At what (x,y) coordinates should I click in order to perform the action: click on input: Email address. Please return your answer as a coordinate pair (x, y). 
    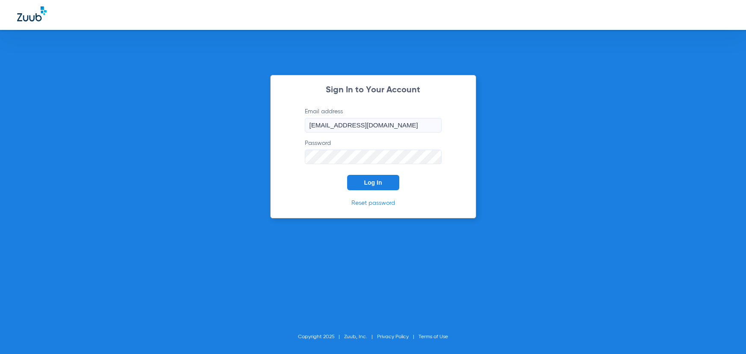
    Looking at the image, I should click on (373, 125).